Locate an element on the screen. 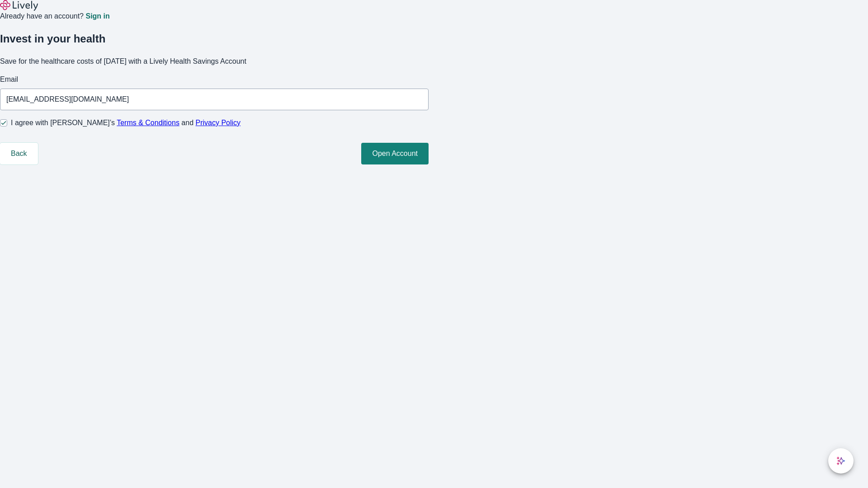 This screenshot has height=488, width=868. a: Terms & Conditions is located at coordinates (148, 123).